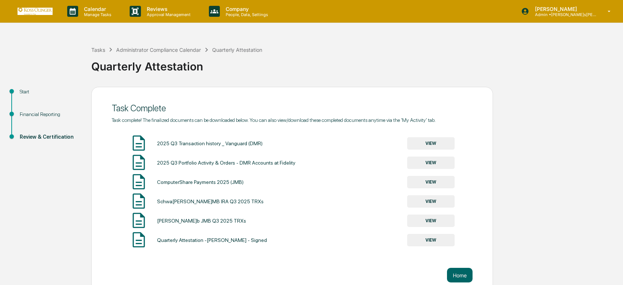 The image size is (623, 285). What do you see at coordinates (96, 15) in the screenshot?
I see `p: Manage Tasks` at bounding box center [96, 15].